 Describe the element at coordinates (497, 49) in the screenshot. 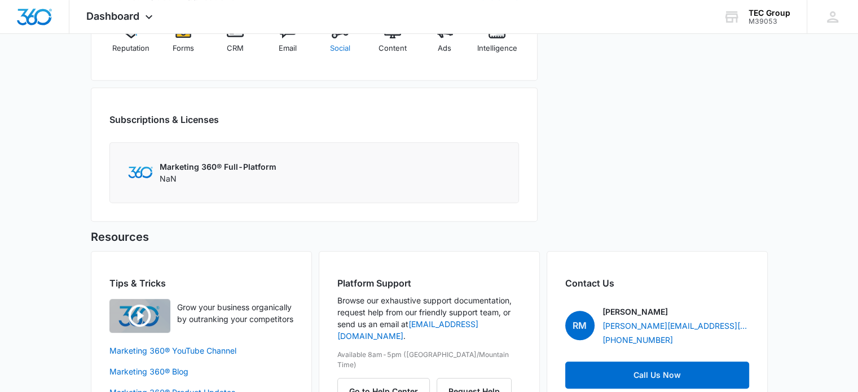

I see `span: Intelligence` at that location.